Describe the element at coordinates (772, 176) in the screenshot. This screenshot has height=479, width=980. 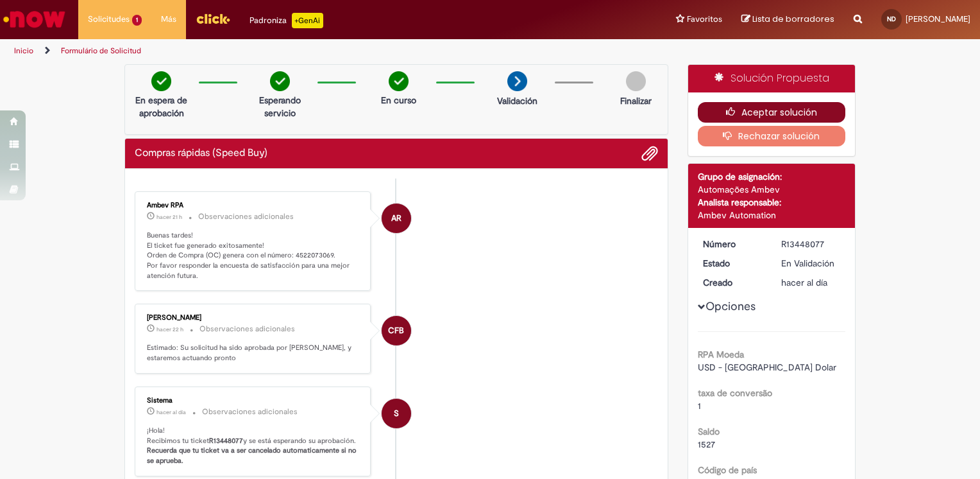
I see `div: Grupo de asignación:` at that location.